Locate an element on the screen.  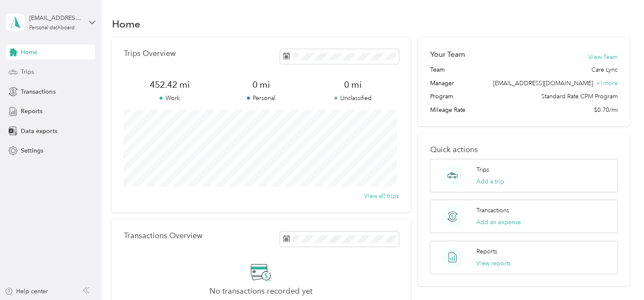
button: Help center is located at coordinates (27, 291).